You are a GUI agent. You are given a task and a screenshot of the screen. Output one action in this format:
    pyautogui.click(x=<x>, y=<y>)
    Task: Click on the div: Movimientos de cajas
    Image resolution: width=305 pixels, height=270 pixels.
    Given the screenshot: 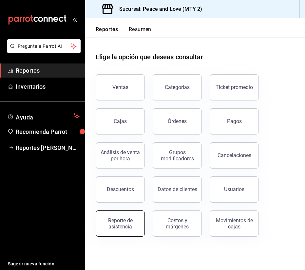 What is the action you would take?
    pyautogui.click(x=234, y=223)
    